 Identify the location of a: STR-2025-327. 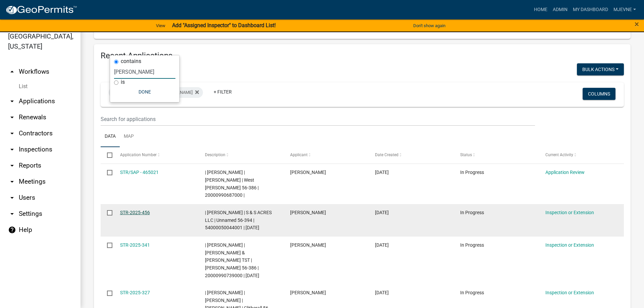
(135, 292).